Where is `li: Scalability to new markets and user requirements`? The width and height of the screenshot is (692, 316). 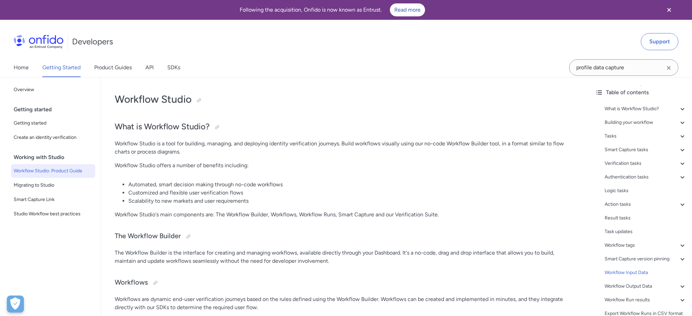
li: Scalability to new markets and user requirements is located at coordinates (352, 201).